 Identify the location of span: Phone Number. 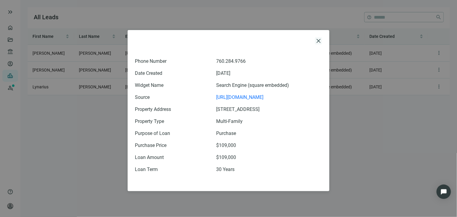
(150, 61).